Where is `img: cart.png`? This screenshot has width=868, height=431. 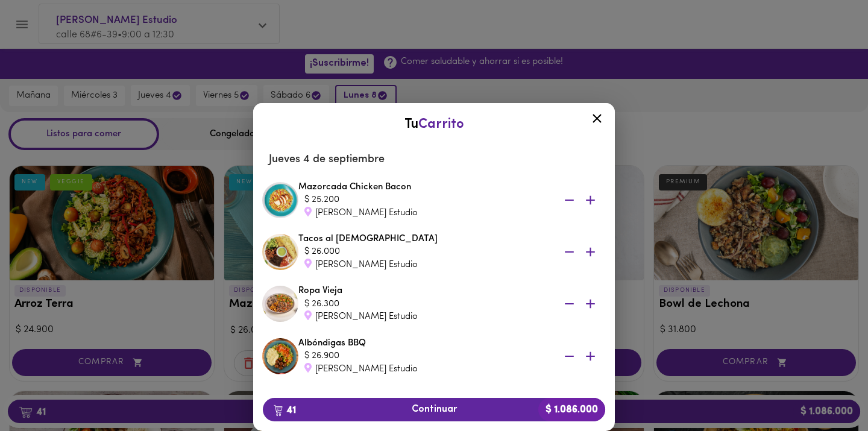
img: cart.png is located at coordinates (278, 410).